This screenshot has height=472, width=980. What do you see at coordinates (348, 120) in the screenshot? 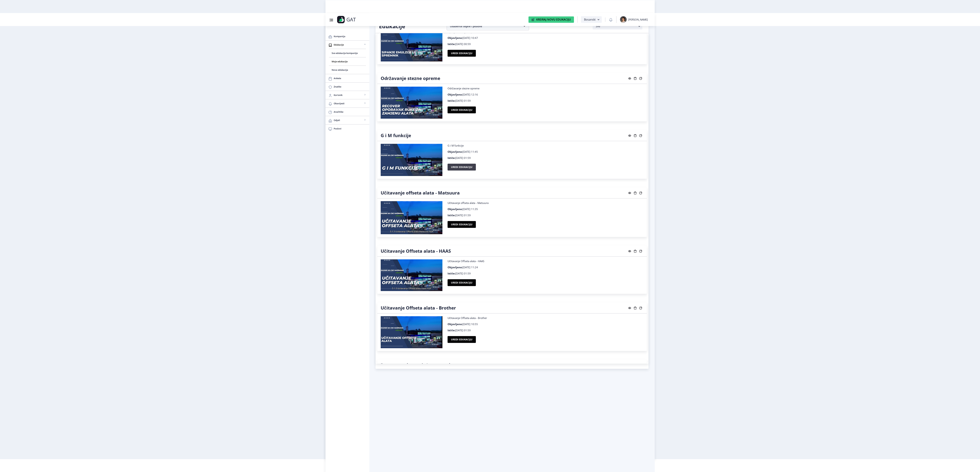
I see `a: Odjeli` at bounding box center [348, 120].